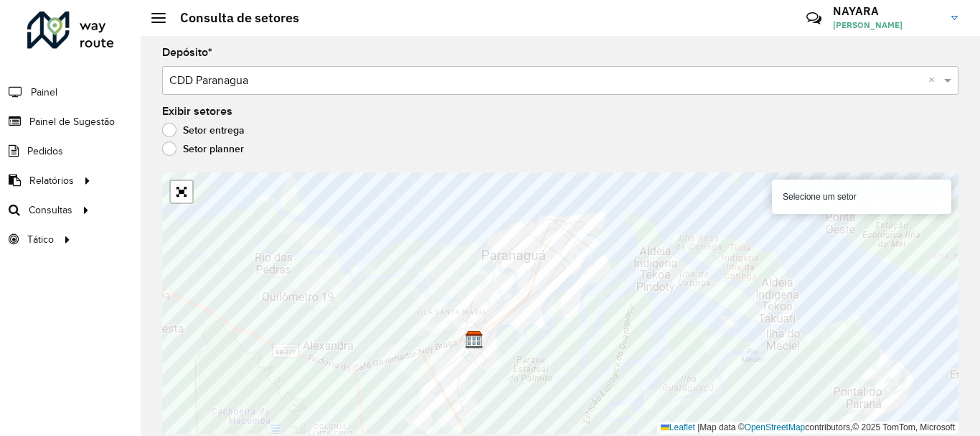 The height and width of the screenshot is (436, 980). I want to click on label: Depósito, so click(187, 53).